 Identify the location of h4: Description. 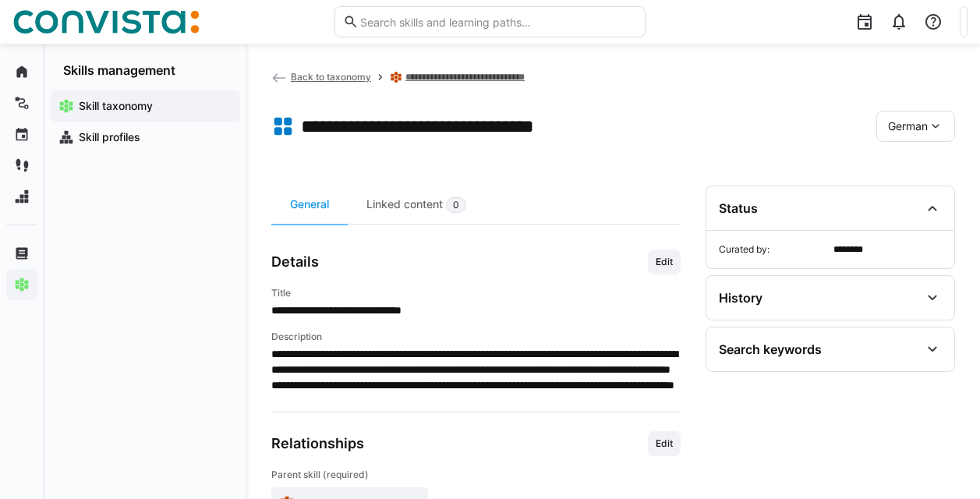
(475, 336).